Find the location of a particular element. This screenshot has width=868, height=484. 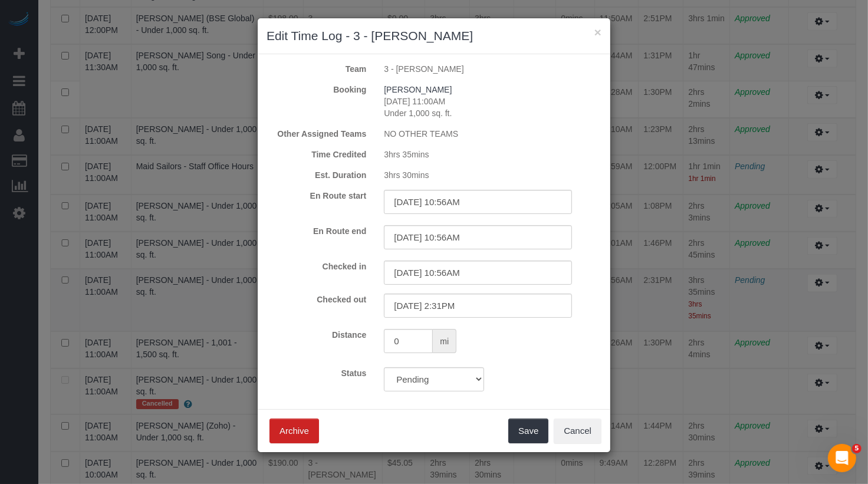

label: Booking is located at coordinates (316, 89).